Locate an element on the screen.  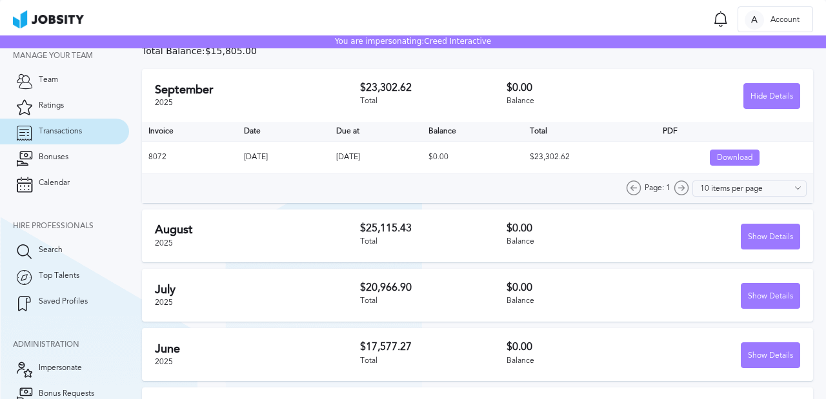
span: Calendar is located at coordinates (54, 183).